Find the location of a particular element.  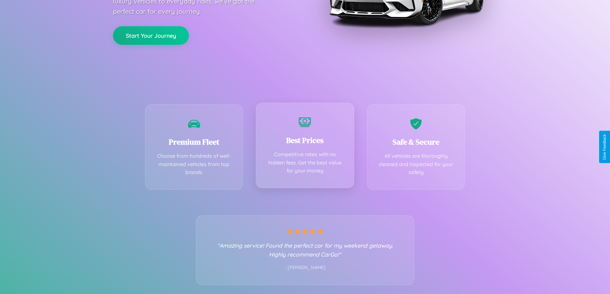

p: Competitive rates with no hidden fees. Get the best value for your money is located at coordinates (305, 163).